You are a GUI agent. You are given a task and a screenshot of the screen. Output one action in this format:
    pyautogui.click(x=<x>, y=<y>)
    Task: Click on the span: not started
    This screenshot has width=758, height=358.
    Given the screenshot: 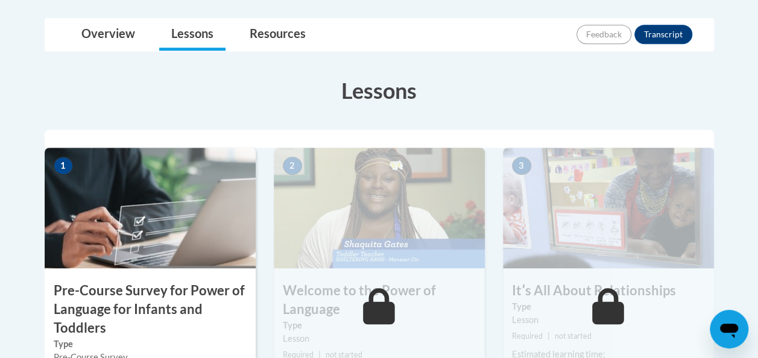 What is the action you would take?
    pyautogui.click(x=573, y=336)
    